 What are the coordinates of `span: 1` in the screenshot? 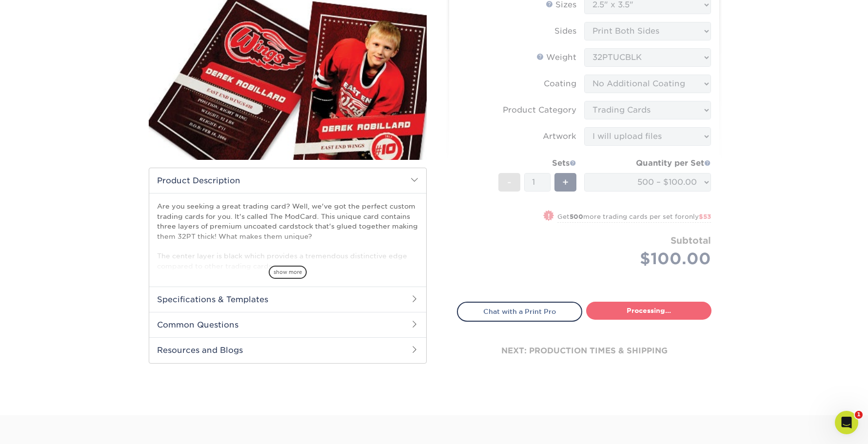 It's located at (858, 415).